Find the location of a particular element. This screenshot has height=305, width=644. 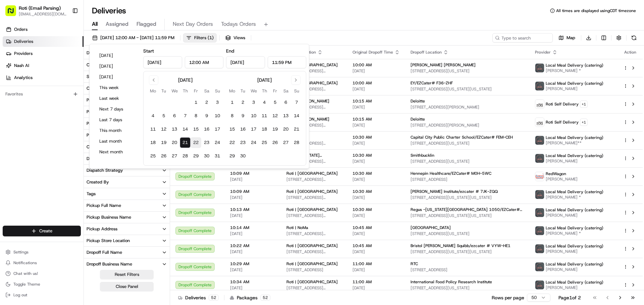

span: All times are displayed using CDT timezone is located at coordinates (596, 11).